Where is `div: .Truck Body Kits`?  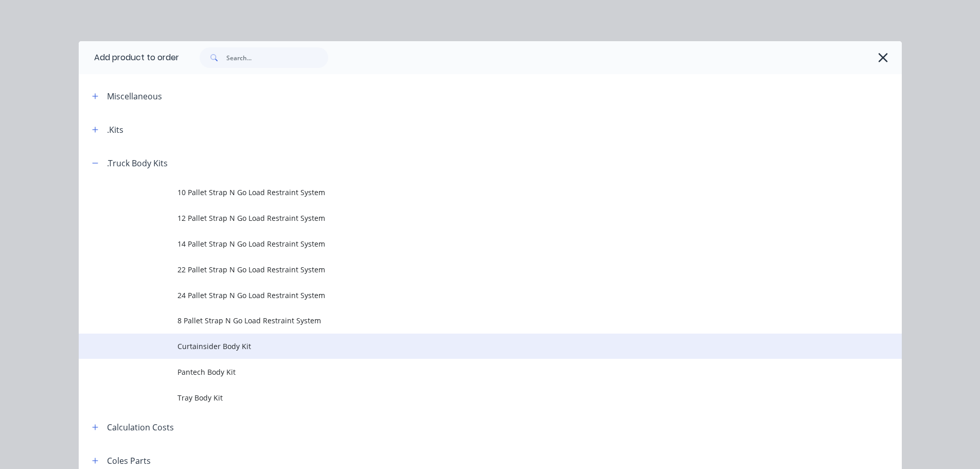
div: .Truck Body Kits is located at coordinates (137, 163).